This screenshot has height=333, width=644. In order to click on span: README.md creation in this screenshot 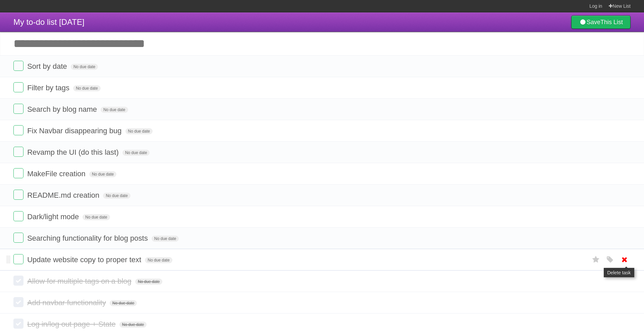, I will do `click(64, 195)`.